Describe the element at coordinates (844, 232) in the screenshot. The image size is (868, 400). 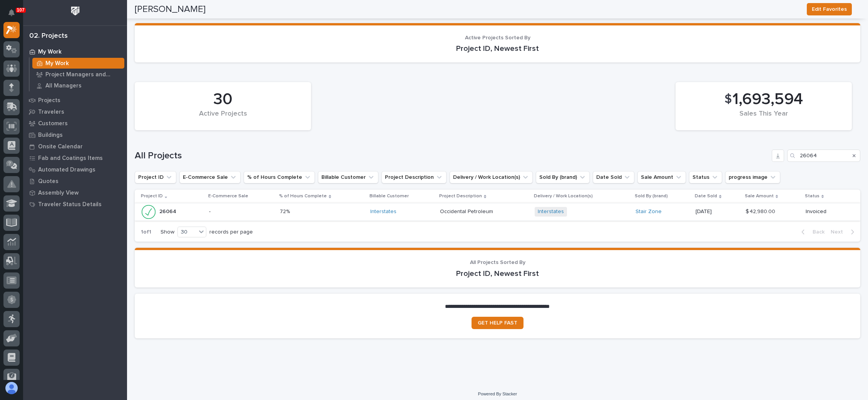
I see `button: Next` at that location.